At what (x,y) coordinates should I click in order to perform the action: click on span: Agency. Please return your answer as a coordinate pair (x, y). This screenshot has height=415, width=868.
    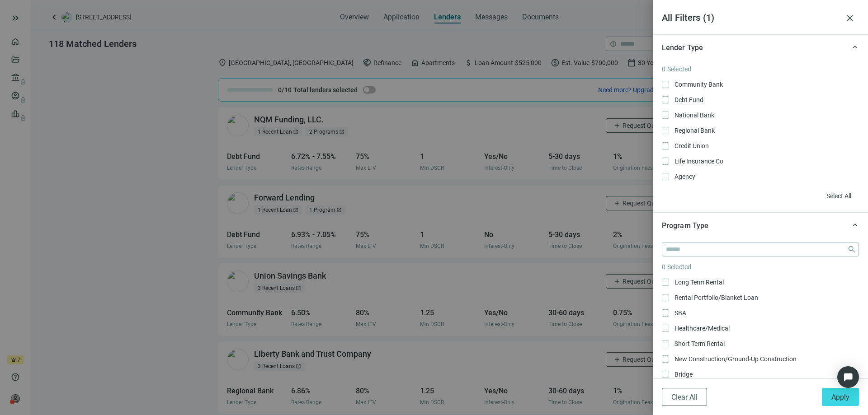
    Looking at the image, I should click on (684, 177).